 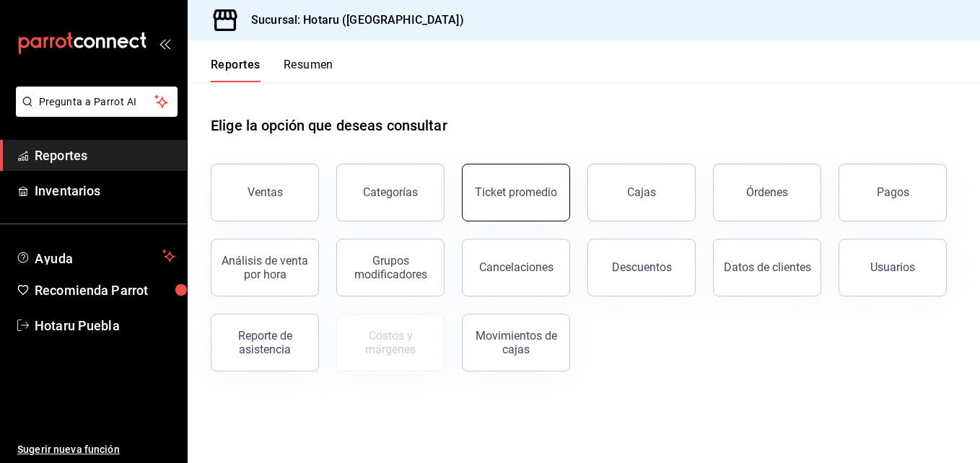 I want to click on button: Resumen, so click(x=308, y=70).